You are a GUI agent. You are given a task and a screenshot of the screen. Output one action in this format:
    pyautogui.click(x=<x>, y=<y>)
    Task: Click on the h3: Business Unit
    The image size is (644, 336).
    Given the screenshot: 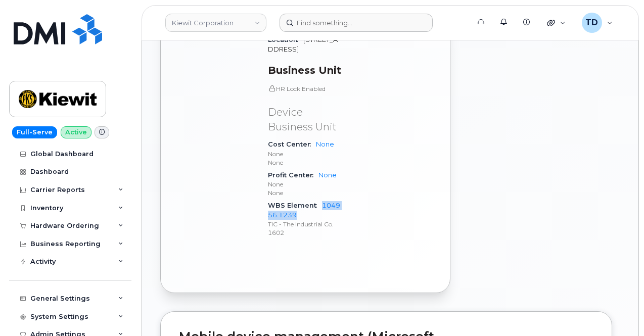 What is the action you would take?
    pyautogui.click(x=304, y=70)
    